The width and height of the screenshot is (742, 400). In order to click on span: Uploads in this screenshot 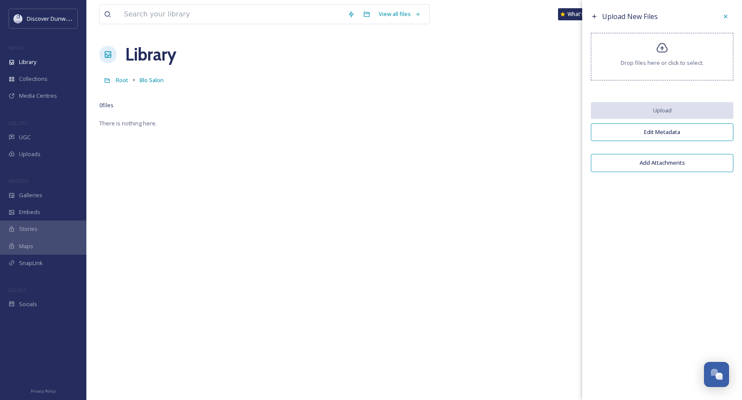, I will do `click(30, 154)`.